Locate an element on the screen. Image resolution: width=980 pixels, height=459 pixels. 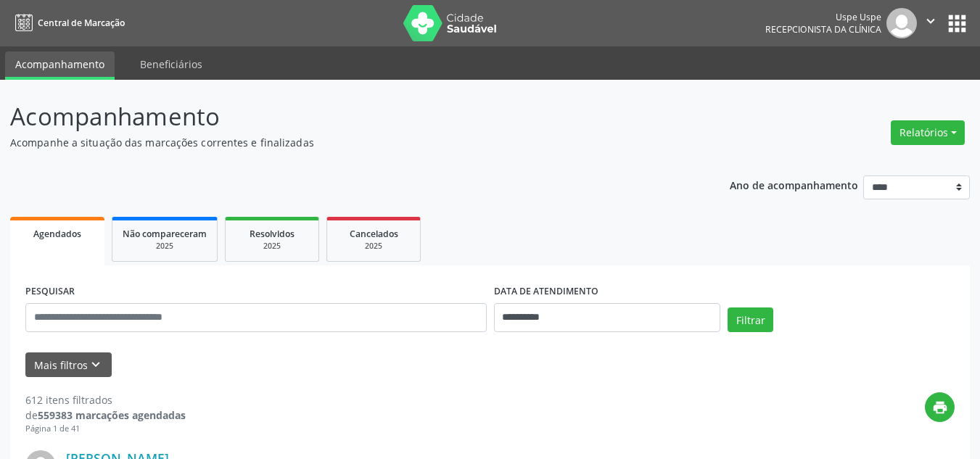
span: Recepcionista da clínica is located at coordinates (824, 29).